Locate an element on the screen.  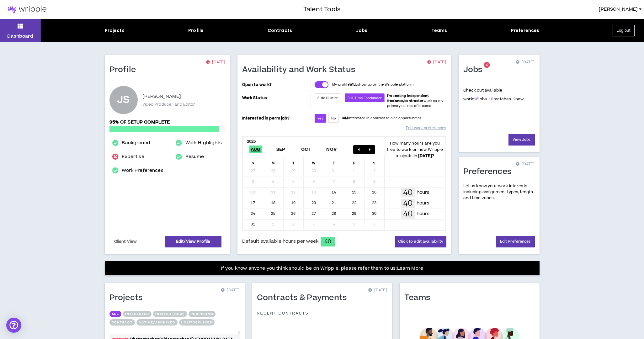
button: All is located at coordinates (115, 314).